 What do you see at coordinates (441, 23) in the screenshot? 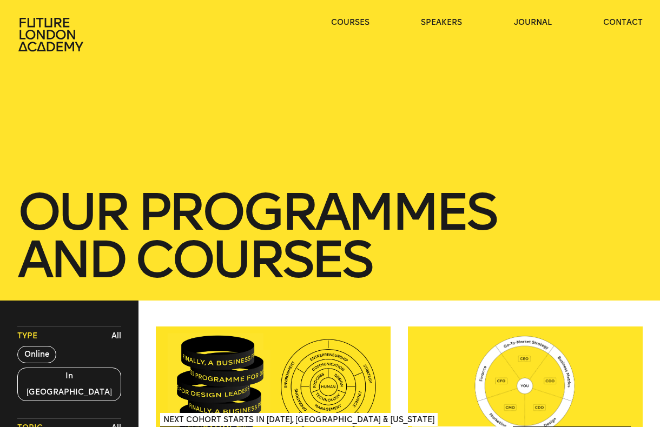
I see `a: speakers` at bounding box center [441, 23].